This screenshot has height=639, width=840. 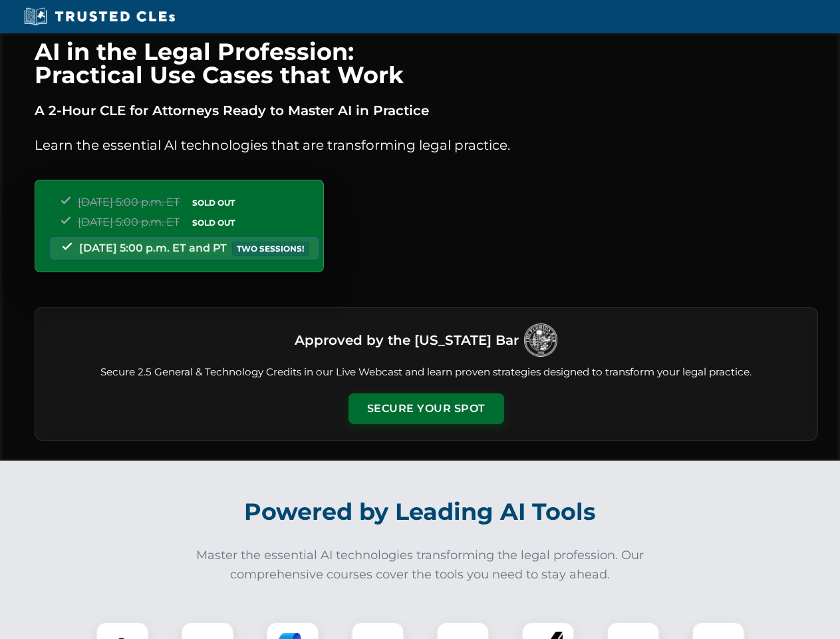 I want to click on h1: AI in the Legal Profession: Practical Use Cases that Work, so click(x=427, y=63).